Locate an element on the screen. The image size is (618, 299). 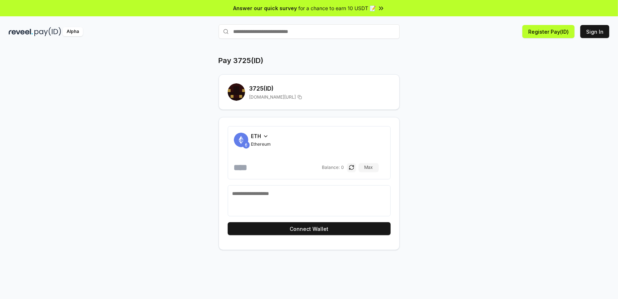
span: Balance: is located at coordinates (331, 167).